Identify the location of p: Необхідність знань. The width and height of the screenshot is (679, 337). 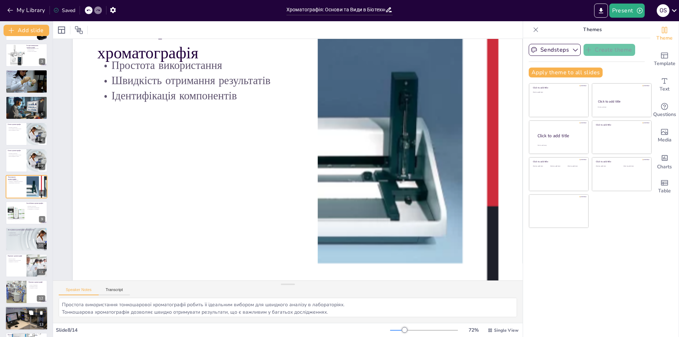
(37, 287).